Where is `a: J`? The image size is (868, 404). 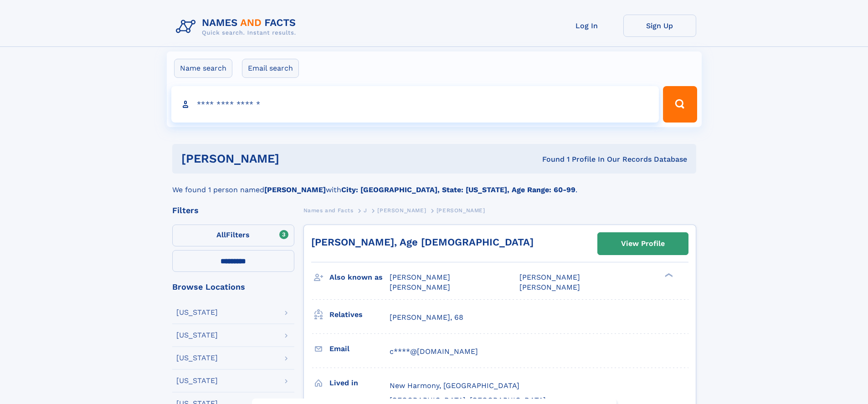 a: J is located at coordinates (365, 210).